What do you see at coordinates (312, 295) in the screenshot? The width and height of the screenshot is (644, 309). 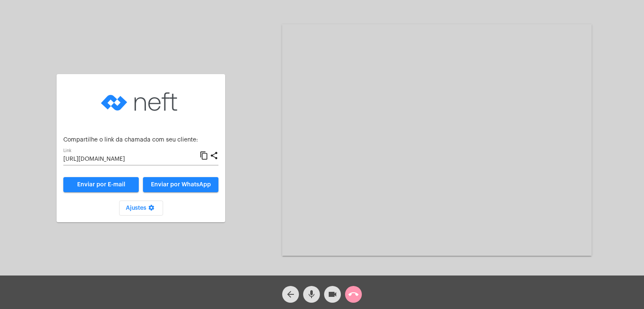 I see `mat-icon: mic` at bounding box center [312, 295].